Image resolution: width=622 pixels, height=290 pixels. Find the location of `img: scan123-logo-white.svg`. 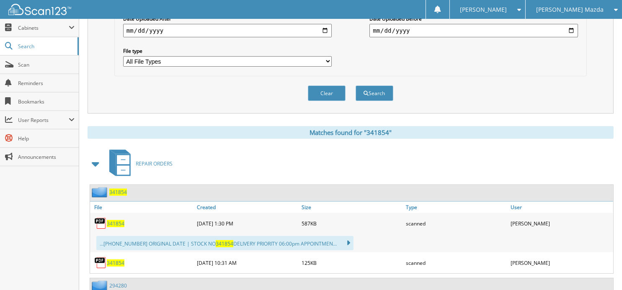

img: scan123-logo-white.svg is located at coordinates (40, 9).